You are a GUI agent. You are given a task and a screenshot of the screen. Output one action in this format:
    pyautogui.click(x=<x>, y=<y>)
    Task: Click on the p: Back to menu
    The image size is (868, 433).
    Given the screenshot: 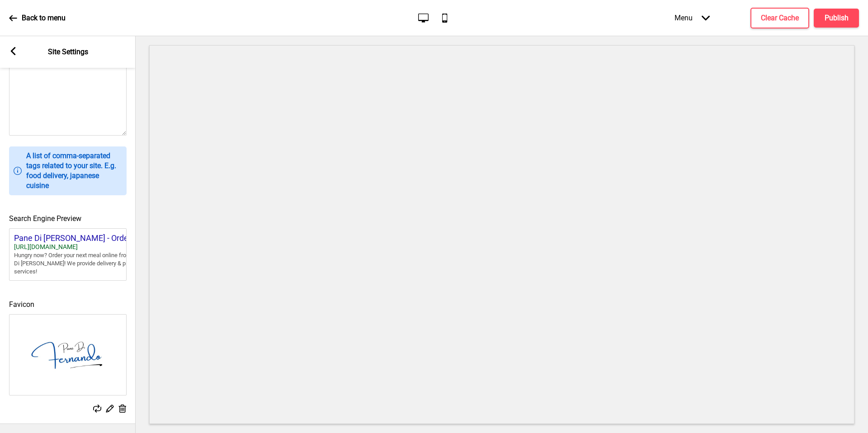 What is the action you would take?
    pyautogui.click(x=44, y=18)
    